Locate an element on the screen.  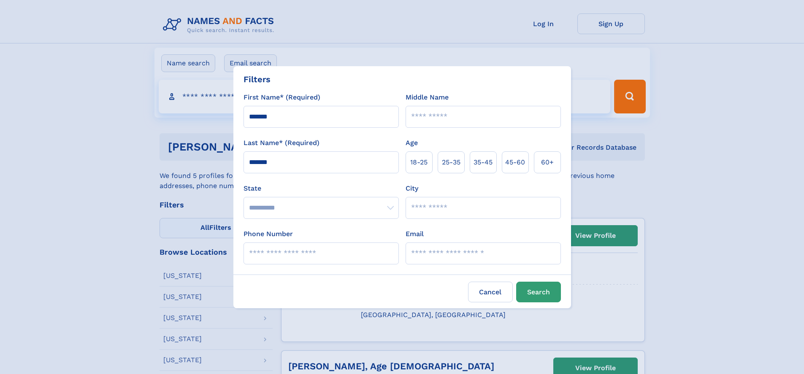
button: Search is located at coordinates (538, 292).